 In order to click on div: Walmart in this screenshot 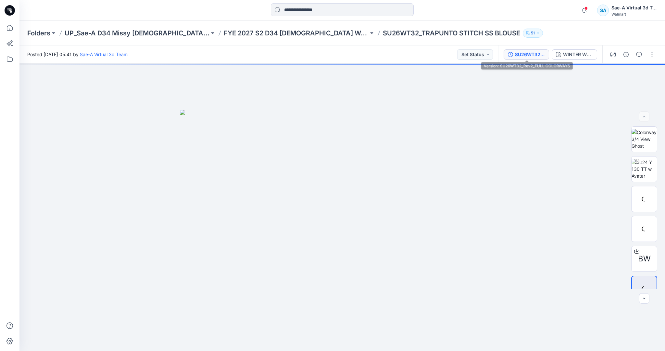, I will do `click(634, 14)`.